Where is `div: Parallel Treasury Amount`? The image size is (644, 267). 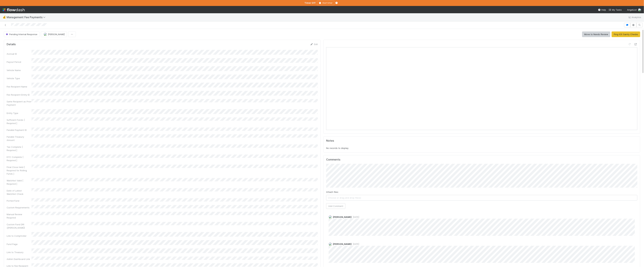
div: Parallel Treasury Amount is located at coordinates (19, 138).